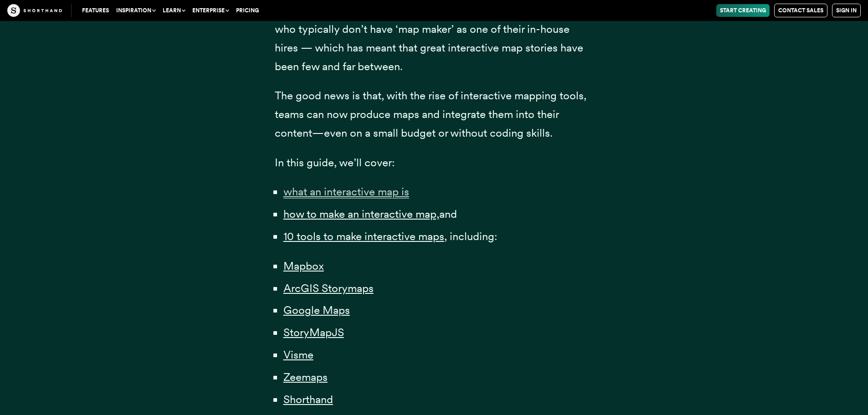 The image size is (868, 415). Describe the element at coordinates (210, 11) in the screenshot. I see `button: Enterprise` at that location.